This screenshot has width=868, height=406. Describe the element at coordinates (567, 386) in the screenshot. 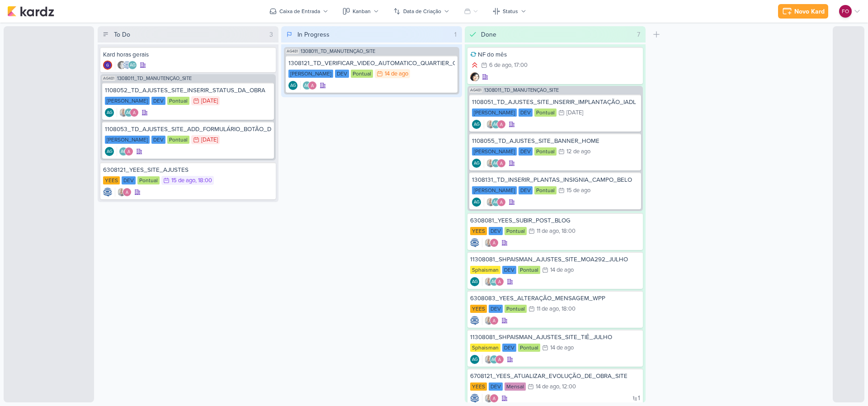

I see `div: , 12:00` at that location.